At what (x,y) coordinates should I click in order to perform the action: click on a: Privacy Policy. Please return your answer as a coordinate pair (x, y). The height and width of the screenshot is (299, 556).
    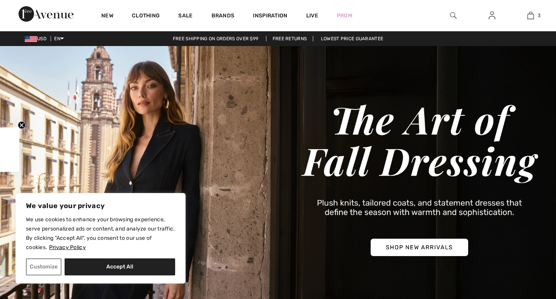
    Looking at the image, I should click on (67, 247).